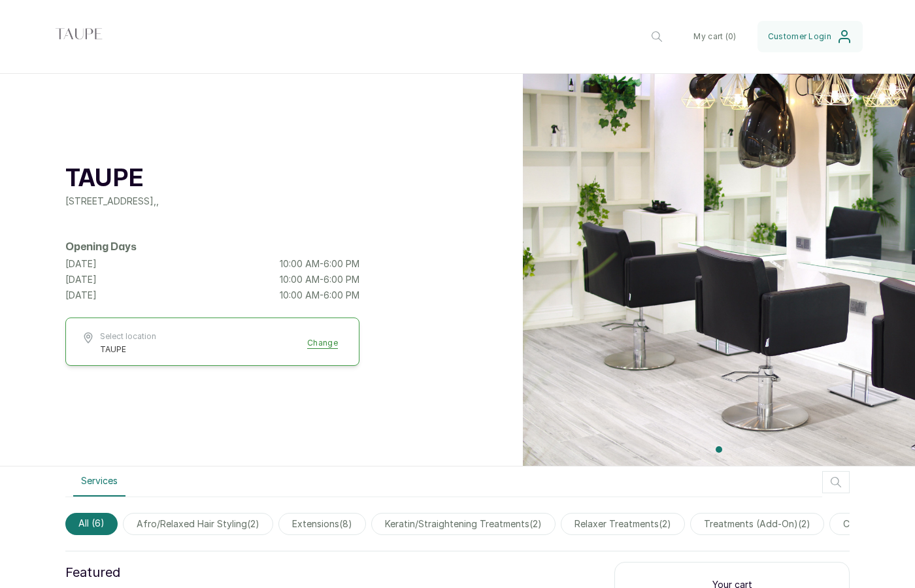  I want to click on button: Select locationTAUPEChange, so click(212, 343).